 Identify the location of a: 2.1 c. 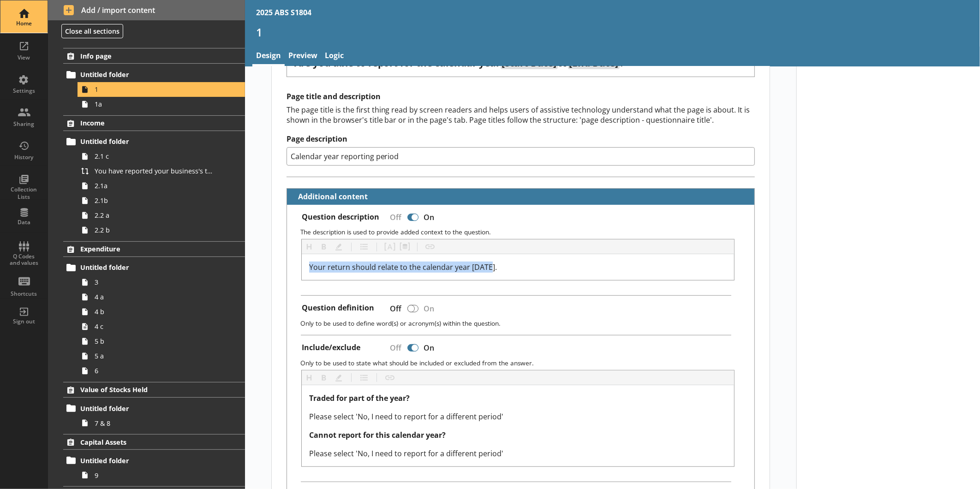
(161, 157).